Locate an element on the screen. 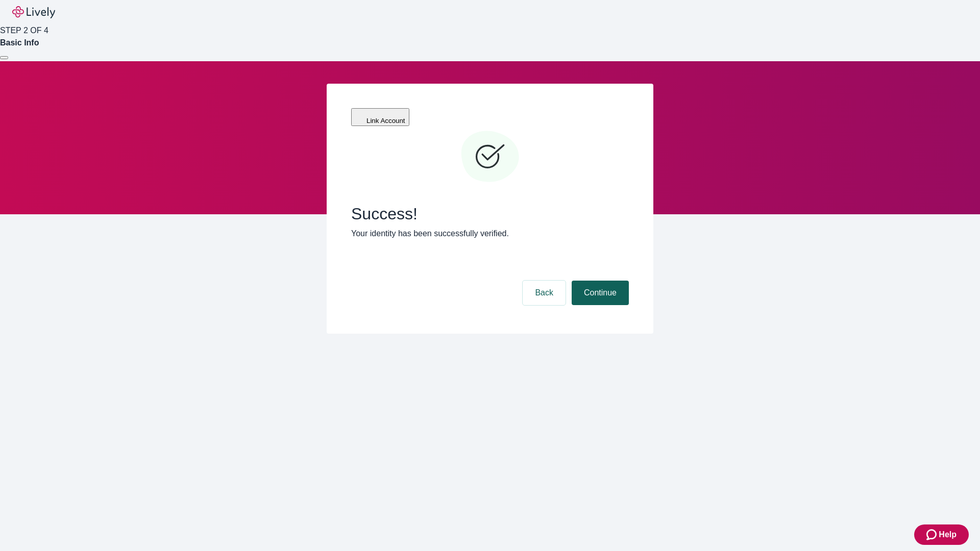 This screenshot has width=980, height=551. span: Help is located at coordinates (948, 534).